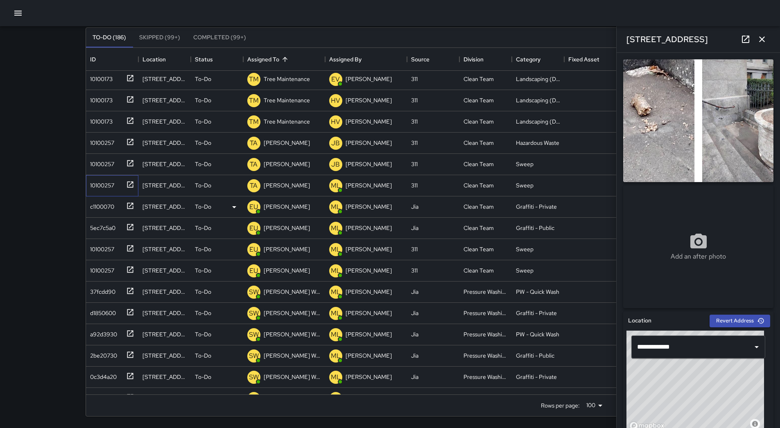  I want to click on p: Rows per page:, so click(560, 406).